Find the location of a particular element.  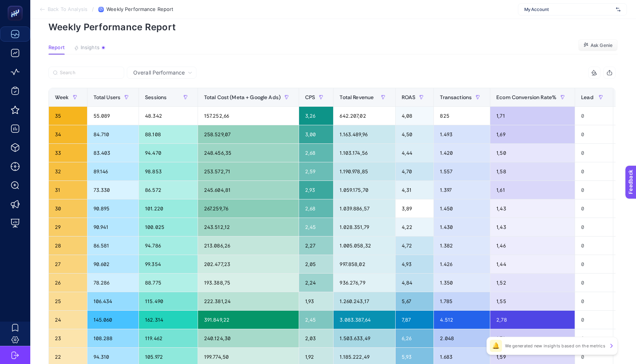

div: 248.456,35 is located at coordinates (248, 153).